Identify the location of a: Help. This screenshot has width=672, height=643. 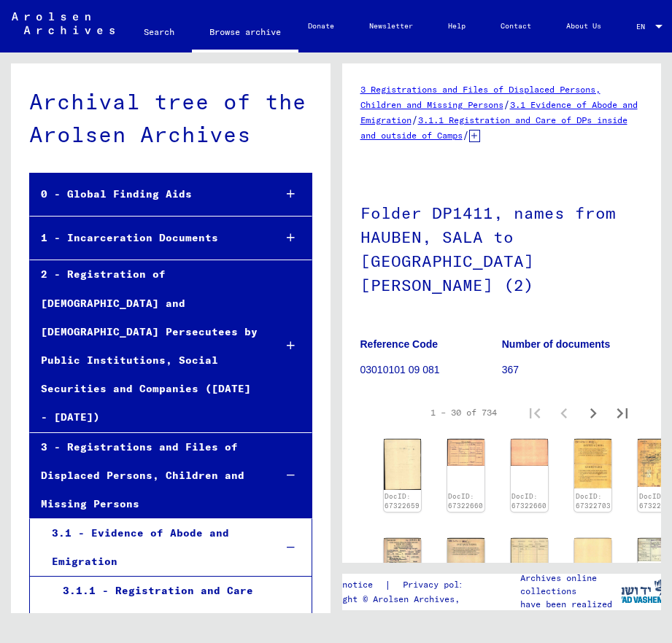
(456, 27).